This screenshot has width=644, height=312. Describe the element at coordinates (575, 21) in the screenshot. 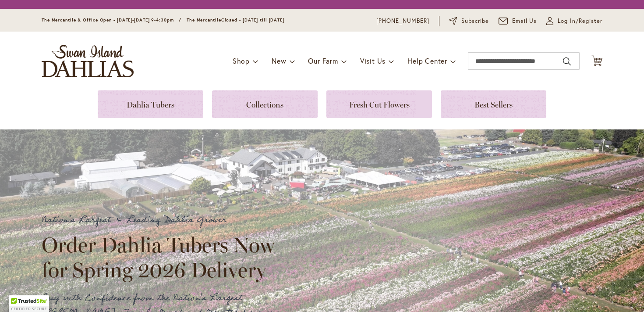

I see `a: Log In/Register` at that location.